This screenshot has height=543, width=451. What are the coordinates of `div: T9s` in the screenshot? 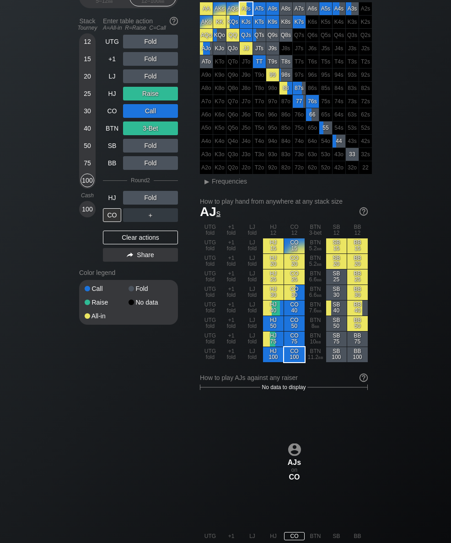 It's located at (272, 62).